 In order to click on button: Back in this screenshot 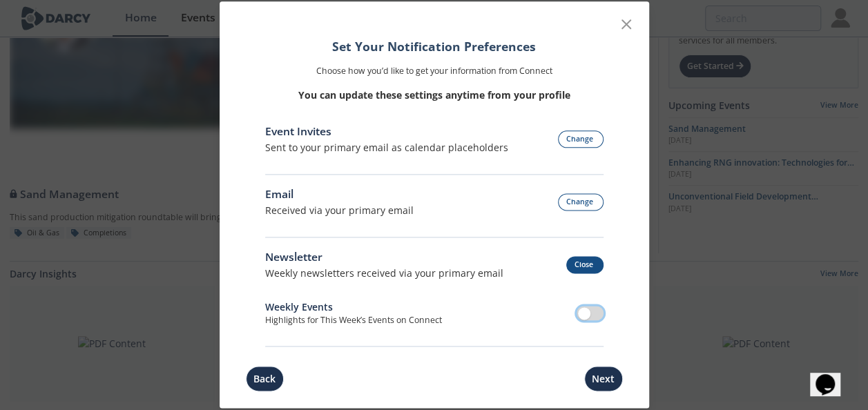, I will do `click(265, 379)`.